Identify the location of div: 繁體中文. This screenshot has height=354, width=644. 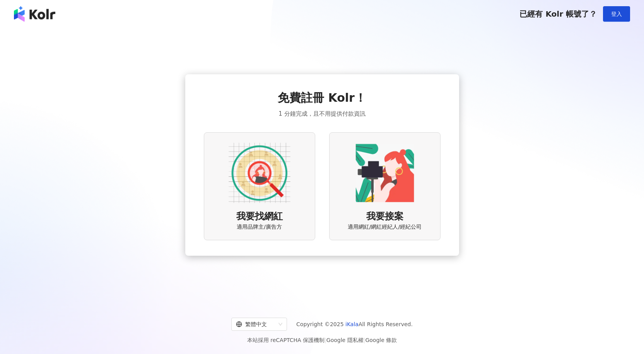
(256, 324).